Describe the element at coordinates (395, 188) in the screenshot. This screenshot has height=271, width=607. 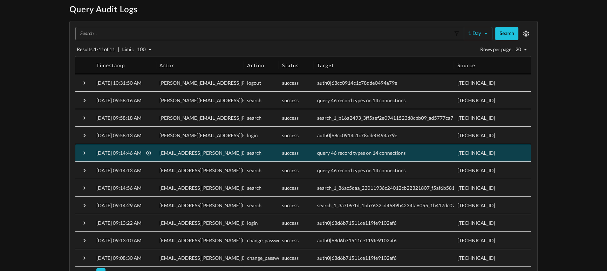
I see `span: search_1_86ac5daa_23011936c24012cb22321807_f5af6b5815cc01e5` at that location.